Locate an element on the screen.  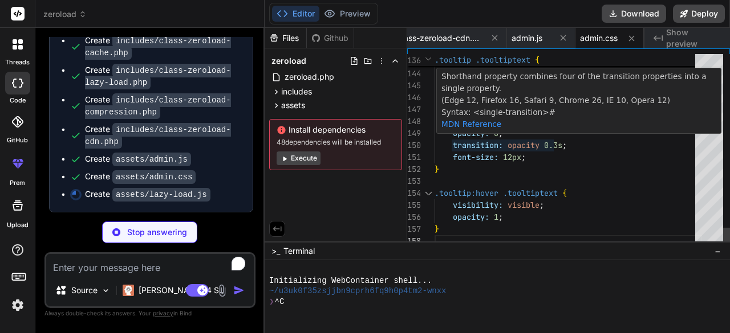
div: 145 is located at coordinates (413, 86).